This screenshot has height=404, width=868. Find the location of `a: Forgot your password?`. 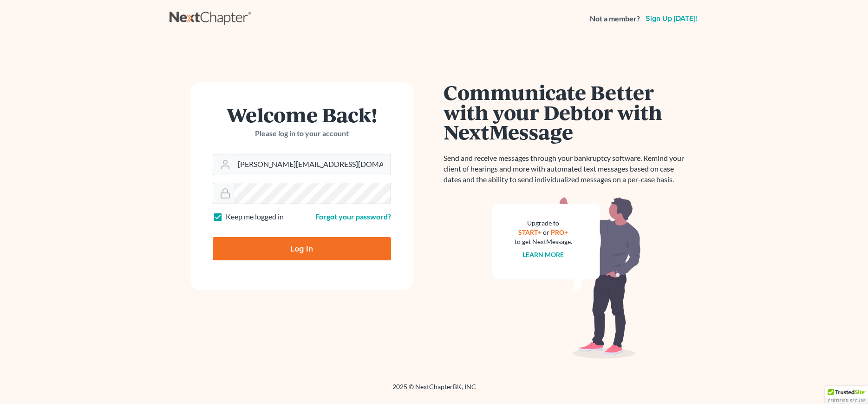

a: Forgot your password? is located at coordinates (353, 216).